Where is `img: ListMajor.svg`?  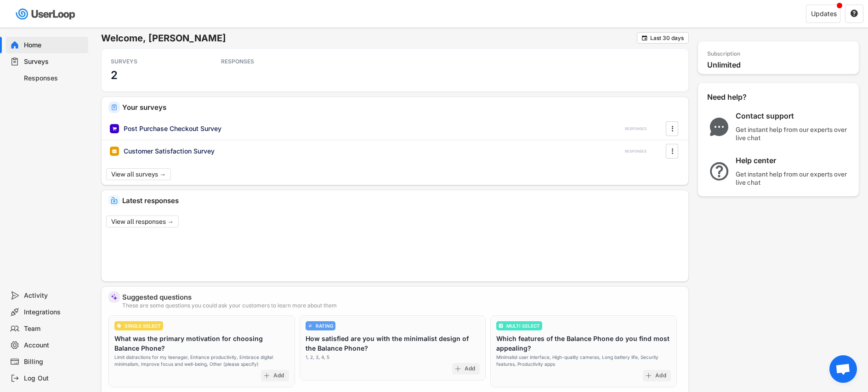
img: ListMajor.svg is located at coordinates (501, 326).